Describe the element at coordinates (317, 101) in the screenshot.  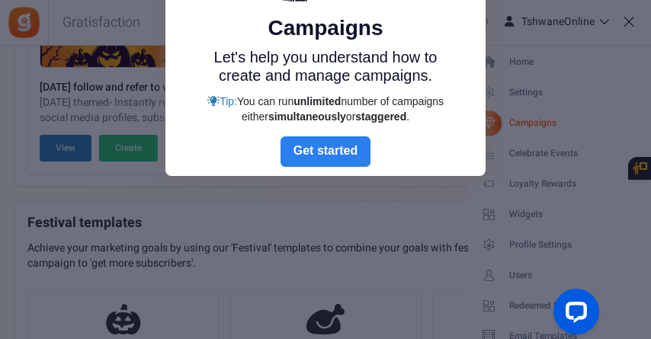
I see `strong: unlimited` at that location.